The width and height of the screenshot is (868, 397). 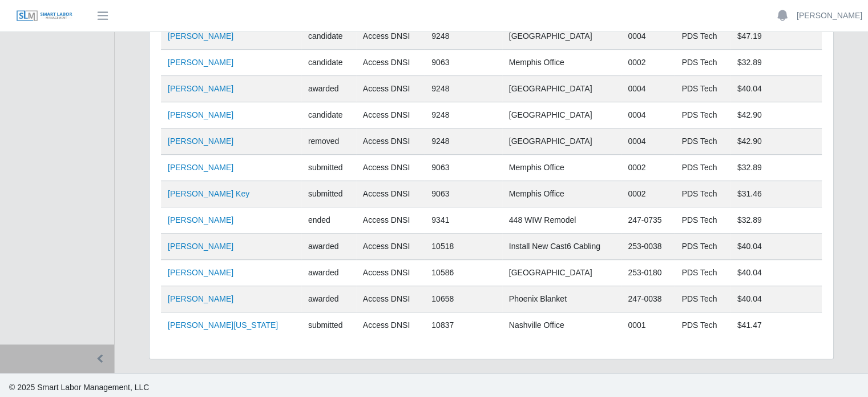 What do you see at coordinates (562, 326) in the screenshot?
I see `td: Nashville Office` at bounding box center [562, 326].